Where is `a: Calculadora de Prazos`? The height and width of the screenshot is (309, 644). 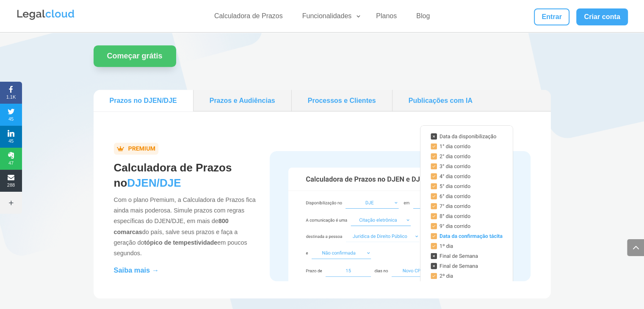
a: Calculadora de Prazos is located at coordinates (249, 18).